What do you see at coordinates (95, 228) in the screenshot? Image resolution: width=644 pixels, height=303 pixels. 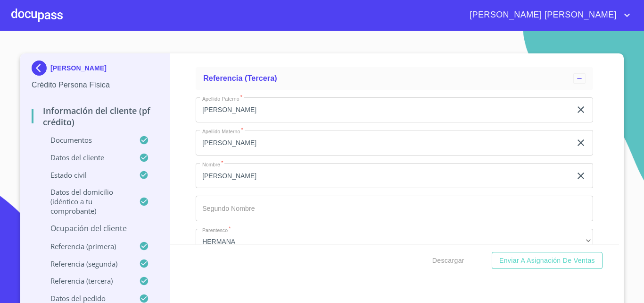 I see `p: Ocupación del Cliente` at bounding box center [95, 228].